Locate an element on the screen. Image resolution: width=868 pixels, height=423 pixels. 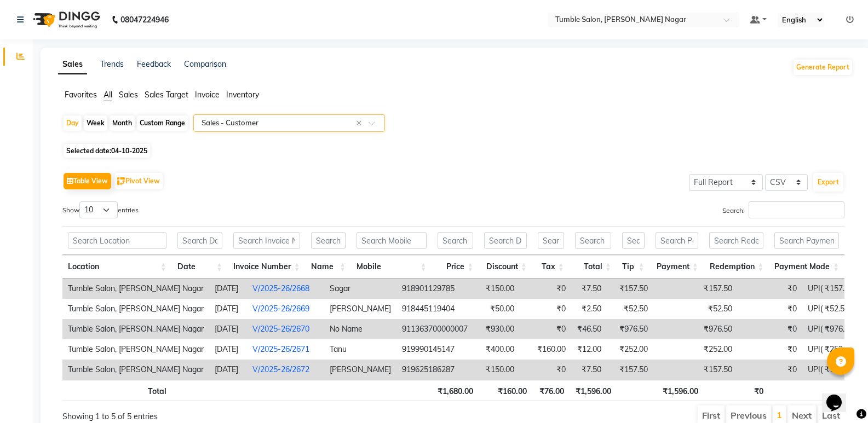
td: ₹160.00 is located at coordinates (545, 350).